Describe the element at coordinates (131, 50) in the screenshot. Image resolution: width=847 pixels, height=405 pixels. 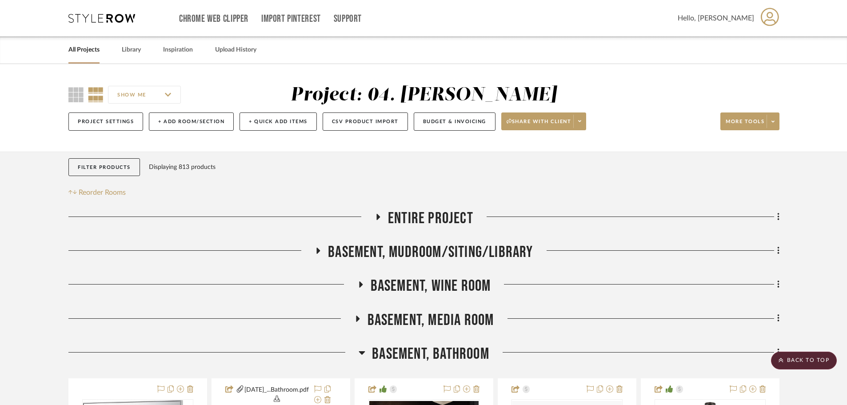
I see `a: Library` at that location.